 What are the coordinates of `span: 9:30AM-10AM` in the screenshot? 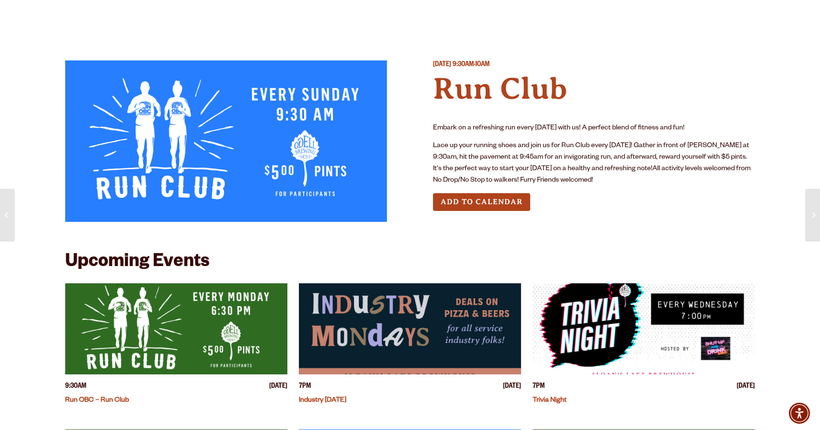 It's located at (471, 65).